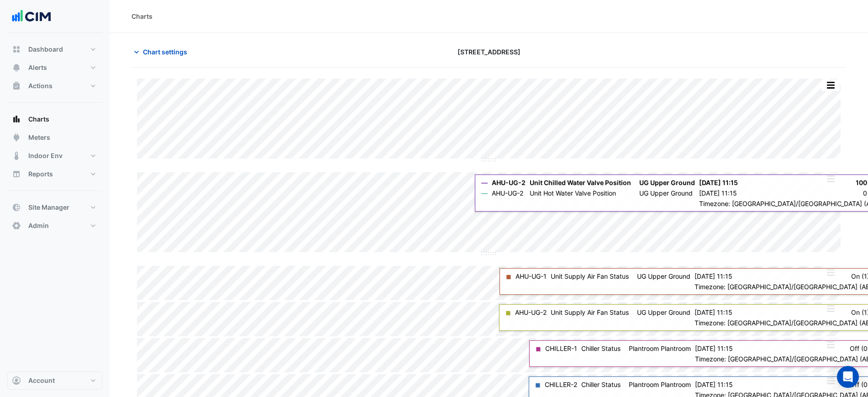  I want to click on button: Charts, so click(55, 120).